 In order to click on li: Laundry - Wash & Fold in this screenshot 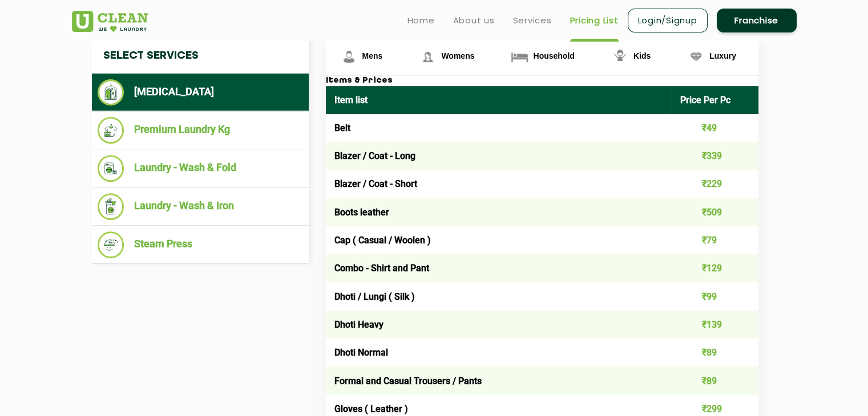, I will do `click(200, 169)`.